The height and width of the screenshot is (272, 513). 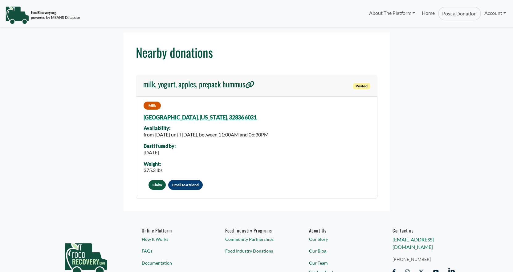 What do you see at coordinates (157, 185) in the screenshot?
I see `button: Claim` at bounding box center [157, 185].